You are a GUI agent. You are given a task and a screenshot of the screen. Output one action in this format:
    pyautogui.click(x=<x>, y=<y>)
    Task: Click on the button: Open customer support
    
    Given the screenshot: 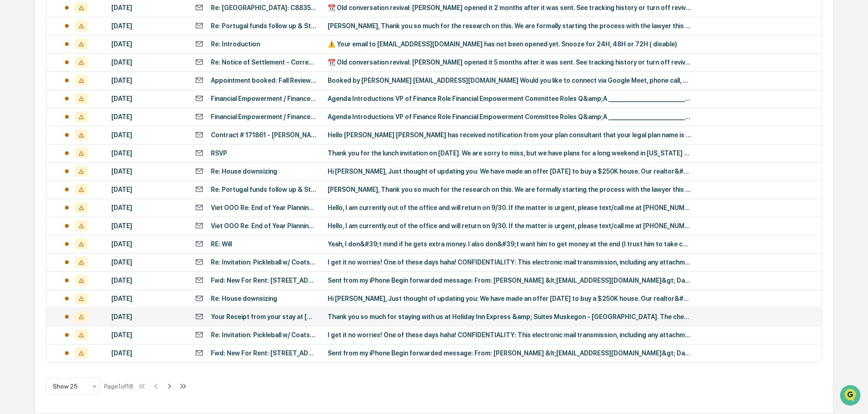 What is the action you would take?
    pyautogui.click(x=12, y=12)
    